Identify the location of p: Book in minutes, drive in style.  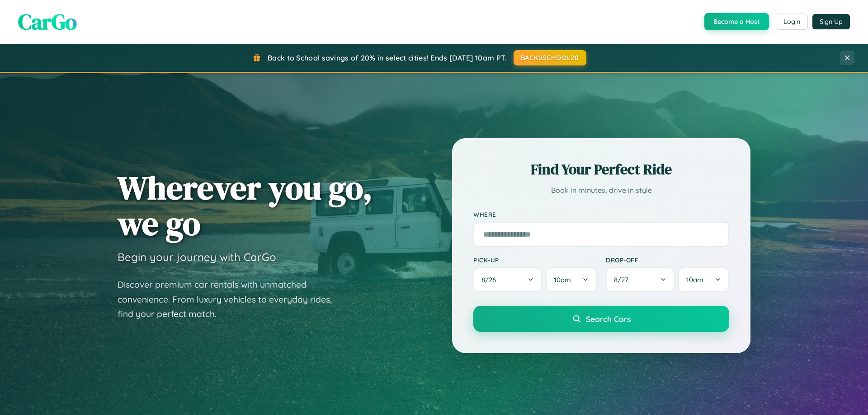
(601, 191).